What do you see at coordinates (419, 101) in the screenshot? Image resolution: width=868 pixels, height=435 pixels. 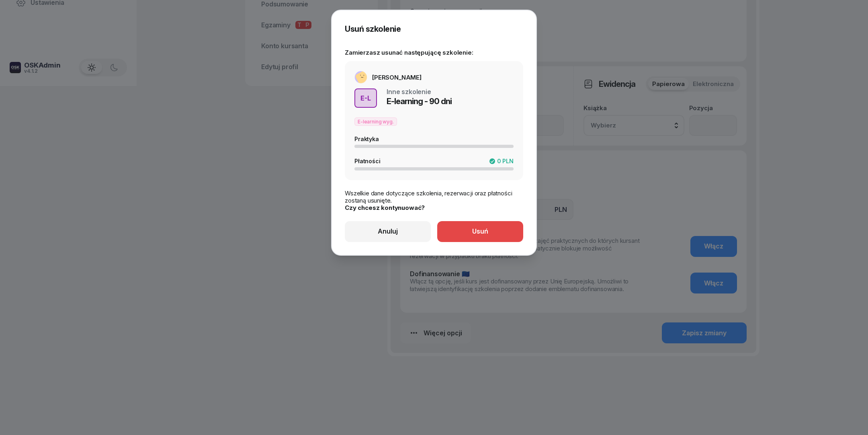 I see `div: E-learning - 90 dni` at bounding box center [419, 101].